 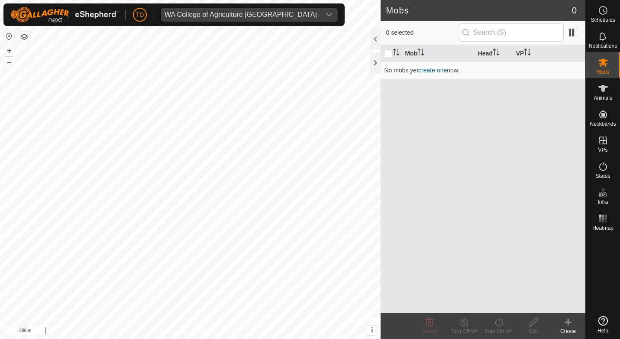 I want to click on span: Mobs, so click(x=603, y=72).